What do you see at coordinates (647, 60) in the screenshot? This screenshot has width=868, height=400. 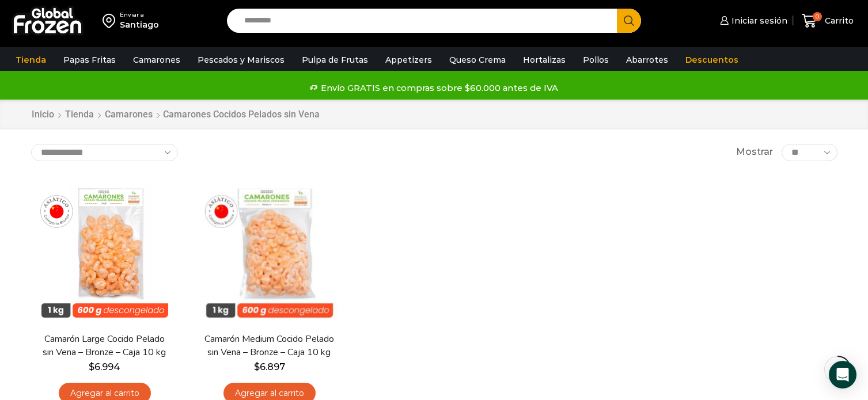 I see `a: Abarrotes` at bounding box center [647, 60].